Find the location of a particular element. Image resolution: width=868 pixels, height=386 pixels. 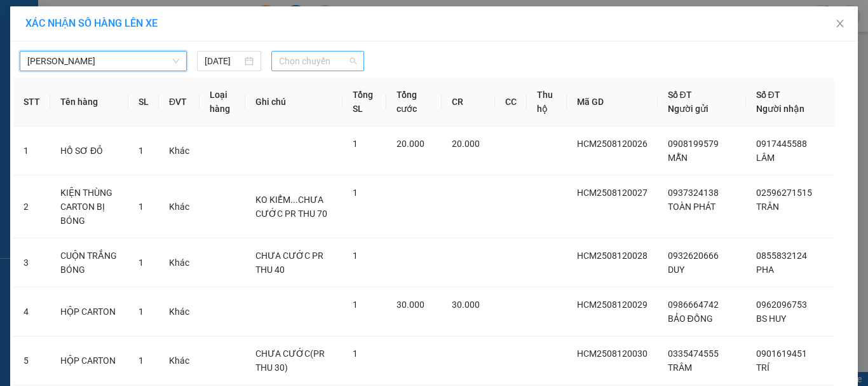

th: Mã GD is located at coordinates (612, 102).